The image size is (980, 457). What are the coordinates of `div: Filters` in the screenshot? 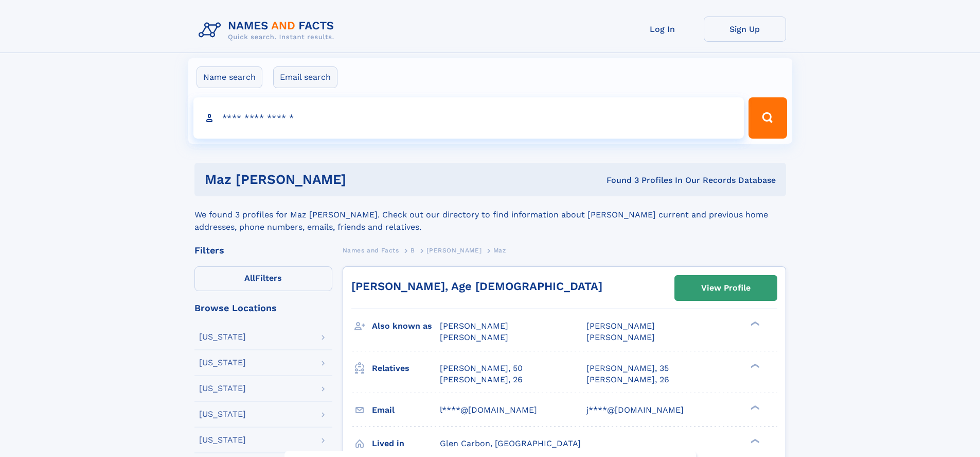 It's located at (263, 250).